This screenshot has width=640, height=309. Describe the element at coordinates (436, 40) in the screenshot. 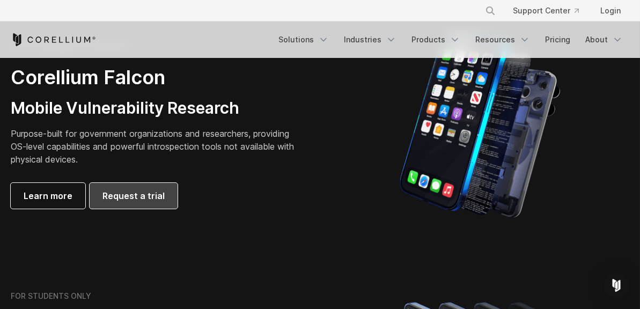

I see `a: Products` at that location.